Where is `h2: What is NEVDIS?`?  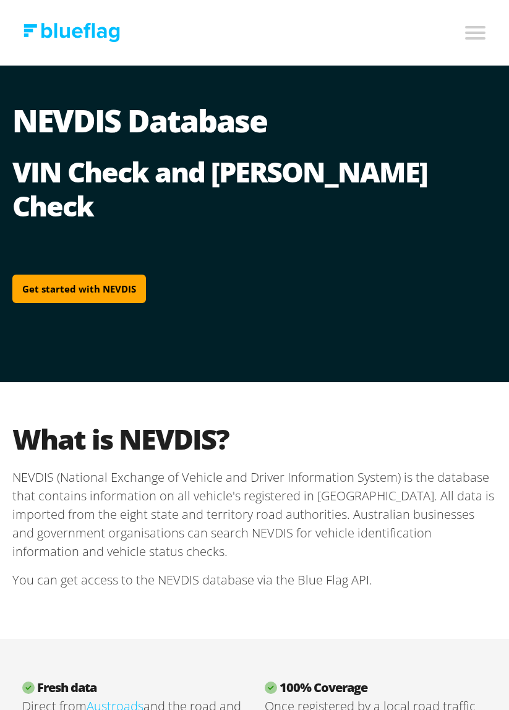 h2: What is NEVDIS? is located at coordinates (254, 439).